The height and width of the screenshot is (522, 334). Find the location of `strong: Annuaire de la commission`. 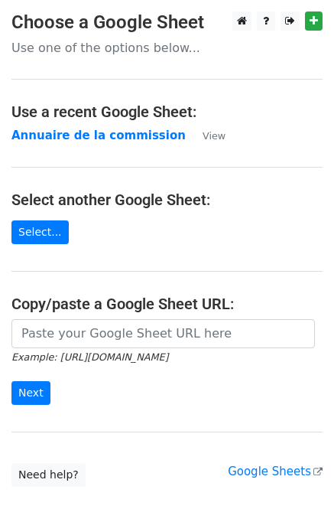

strong: Annuaire de la commission is located at coordinates (99, 135).